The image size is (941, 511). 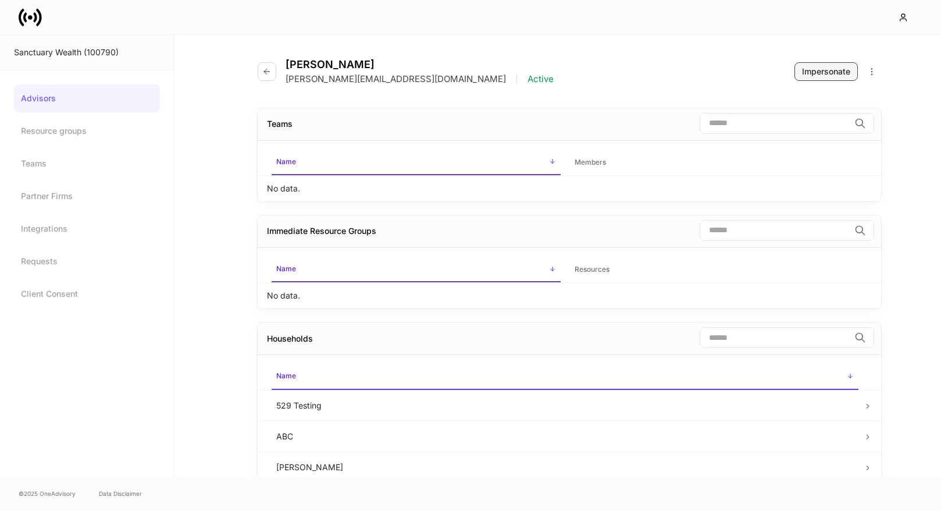 I want to click on div: Impersonate, so click(x=826, y=72).